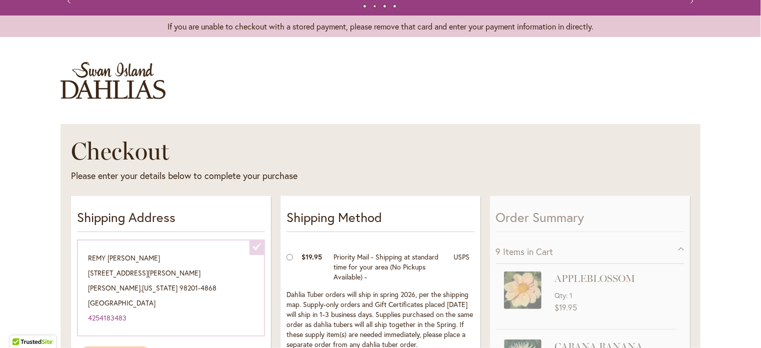  What do you see at coordinates (394, 6) in the screenshot?
I see `button: 4 of 4` at bounding box center [394, 6].